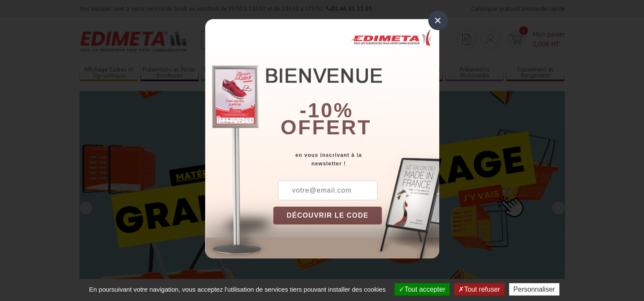 Image resolution: width=644 pixels, height=301 pixels. Describe the element at coordinates (422, 289) in the screenshot. I see `button: Tout accepter` at that location.